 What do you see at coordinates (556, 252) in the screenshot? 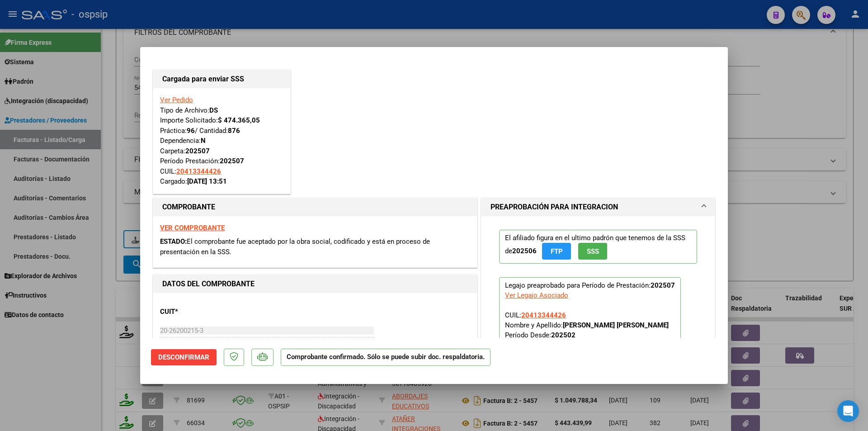
I see `span: FTP` at bounding box center [556, 252].